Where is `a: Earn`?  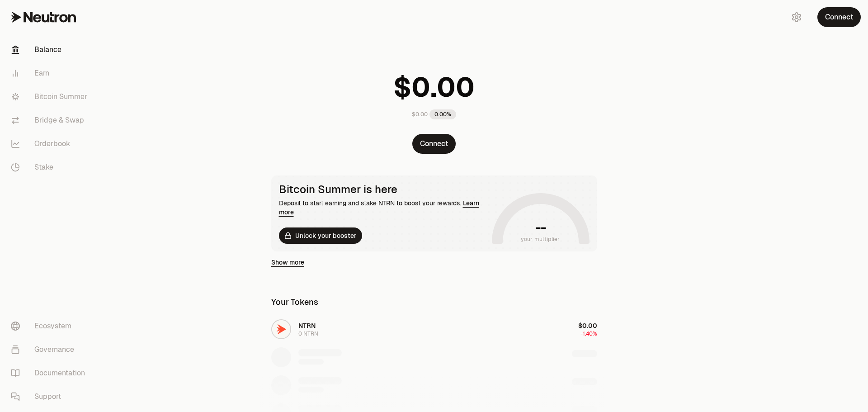
a: Earn is located at coordinates (51, 73).